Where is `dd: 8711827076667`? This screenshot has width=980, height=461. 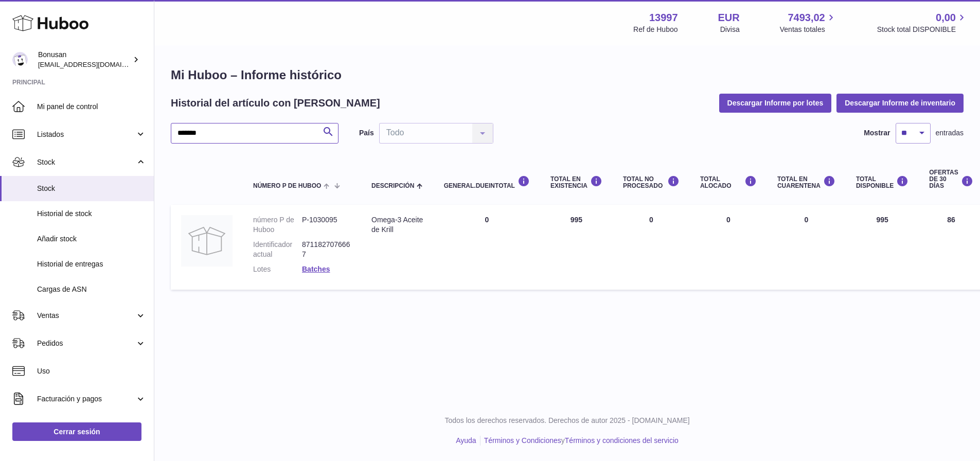 dd: 8711827076667 is located at coordinates (326, 249).